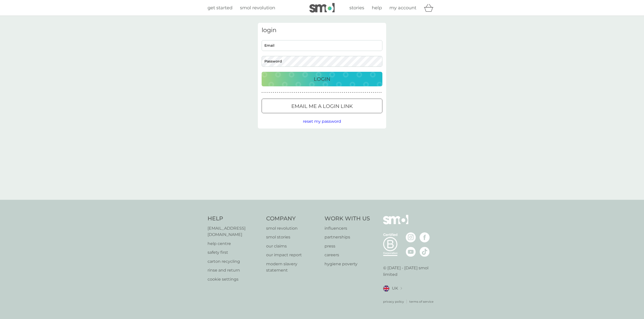  Describe the element at coordinates (234, 280) in the screenshot. I see `a: cookie settings` at that location.